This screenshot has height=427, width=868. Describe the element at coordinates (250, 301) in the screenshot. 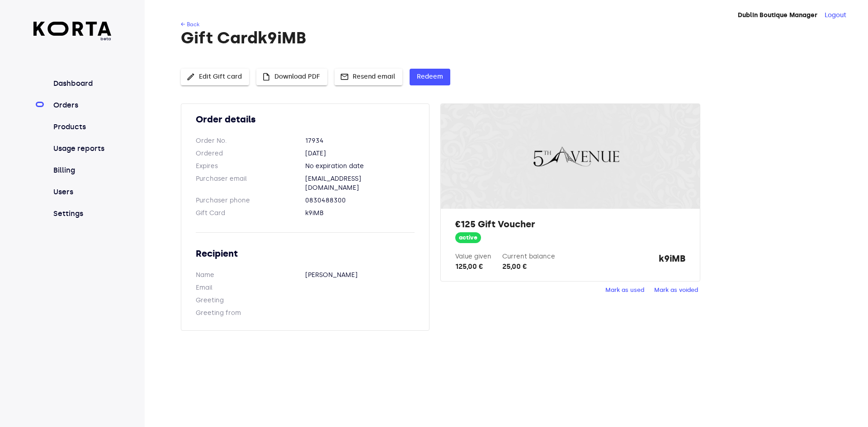

I see `dt: Greeting` at that location.